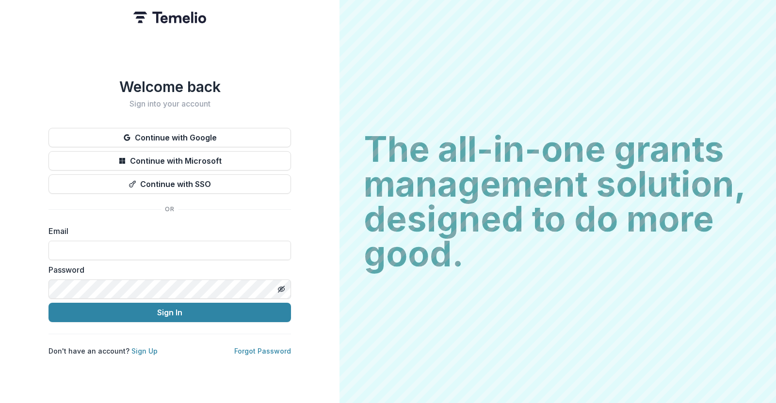  Describe the element at coordinates (170, 17) in the screenshot. I see `img: Temelio` at that location.